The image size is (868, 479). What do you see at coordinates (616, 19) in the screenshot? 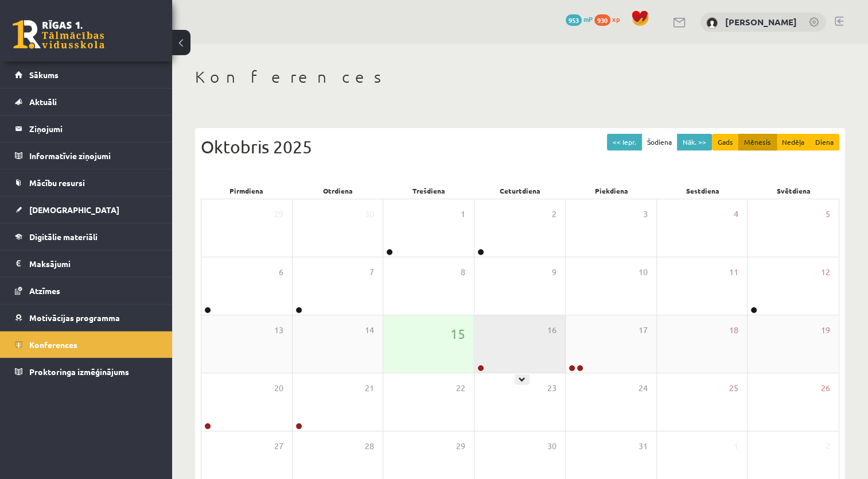
I see `span: xp` at bounding box center [616, 19].